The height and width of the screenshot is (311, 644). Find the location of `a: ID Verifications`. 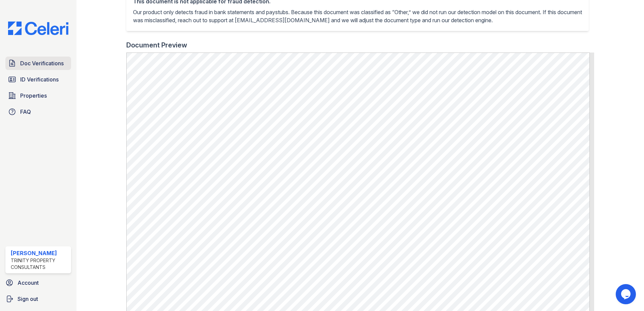

a: ID Verifications is located at coordinates (38, 79).